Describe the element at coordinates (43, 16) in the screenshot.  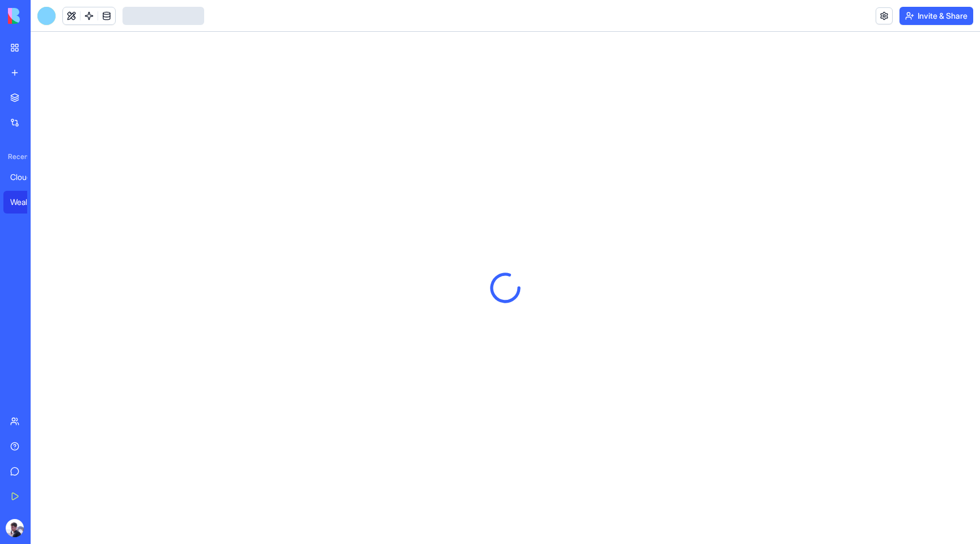
I see `img: logo` at that location.